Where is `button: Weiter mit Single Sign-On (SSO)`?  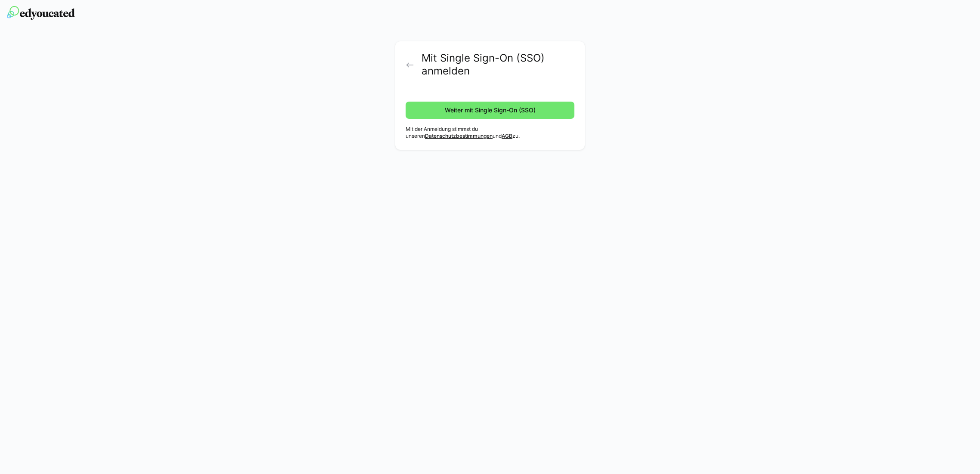 button: Weiter mit Single Sign-On (SSO) is located at coordinates (490, 110).